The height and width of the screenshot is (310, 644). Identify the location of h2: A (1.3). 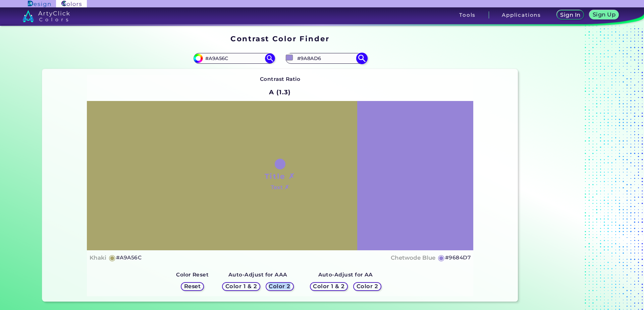
(280, 92).